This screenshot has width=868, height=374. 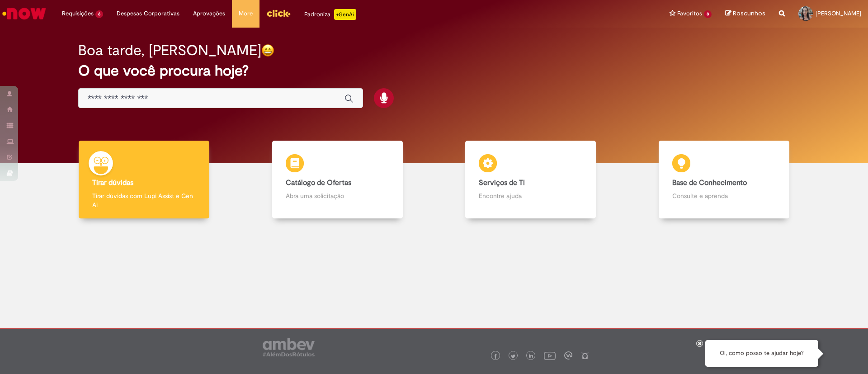 What do you see at coordinates (585, 355) in the screenshot?
I see `img: logo_footer_naosei.png` at bounding box center [585, 355].